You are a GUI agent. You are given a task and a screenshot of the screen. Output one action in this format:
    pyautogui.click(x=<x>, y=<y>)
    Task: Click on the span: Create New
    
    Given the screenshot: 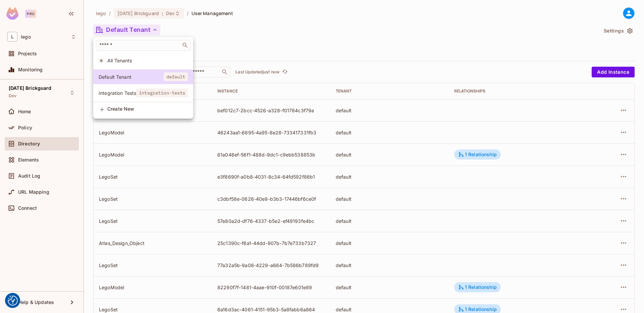 What is the action you would take?
    pyautogui.click(x=147, y=109)
    